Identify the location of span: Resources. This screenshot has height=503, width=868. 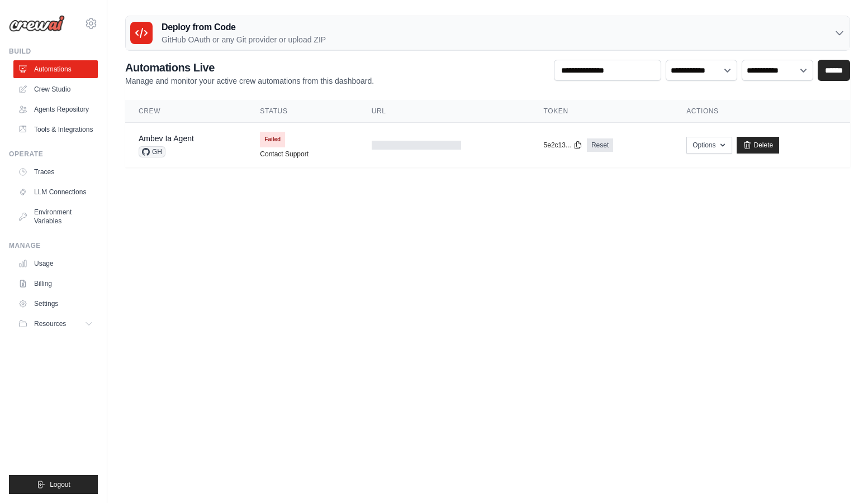
(50, 324).